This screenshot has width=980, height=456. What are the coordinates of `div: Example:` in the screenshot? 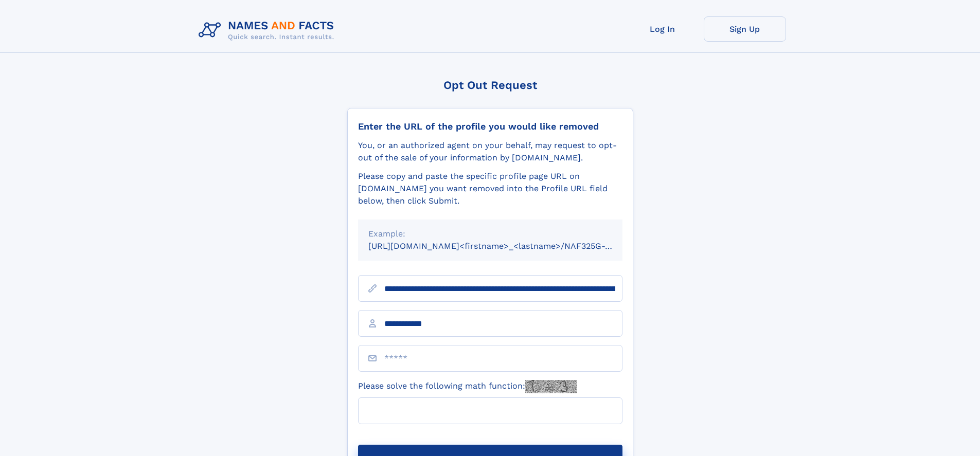 It's located at (490, 234).